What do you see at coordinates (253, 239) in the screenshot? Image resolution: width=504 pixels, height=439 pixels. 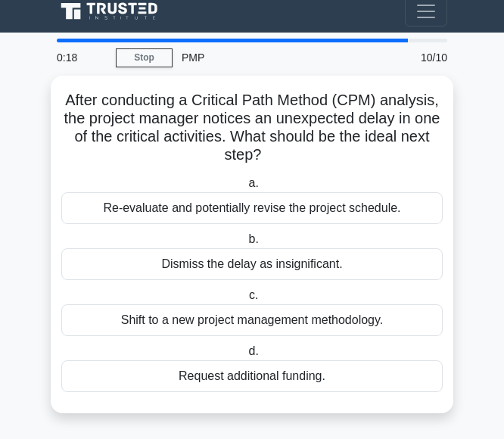 I see `span: b.` at bounding box center [253, 239].